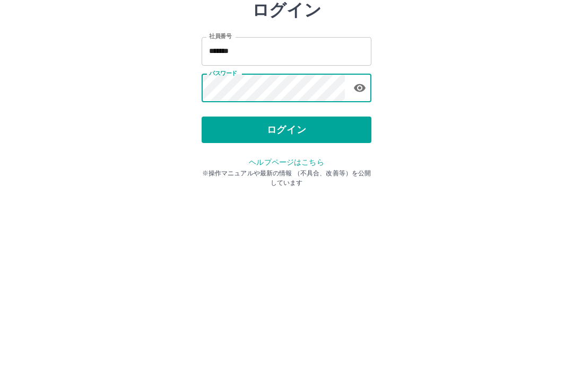  Describe the element at coordinates (286, 77) in the screenshot. I see `h2: ログイン` at that location.